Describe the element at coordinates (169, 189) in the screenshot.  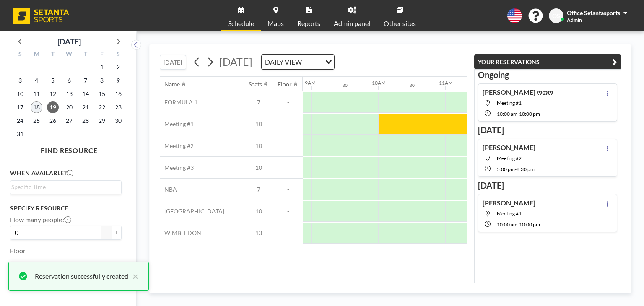
I see `span: NBA` at that location.